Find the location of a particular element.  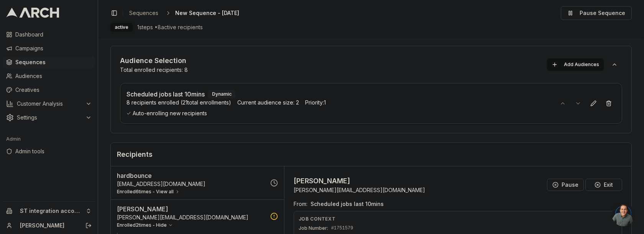

h2: Audience Selection is located at coordinates (154, 60).